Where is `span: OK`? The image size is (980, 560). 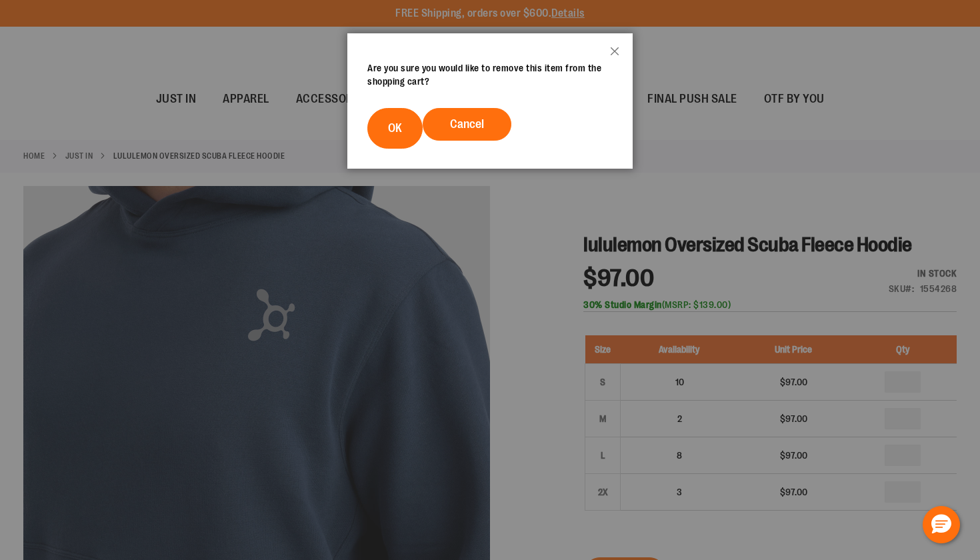 span: OK is located at coordinates (395, 128).